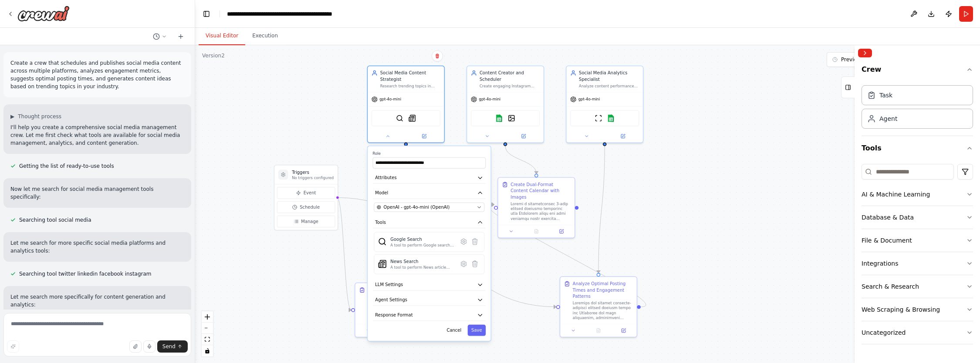  What do you see at coordinates (213, 55) in the screenshot?
I see `div: Version 2` at bounding box center [213, 55].